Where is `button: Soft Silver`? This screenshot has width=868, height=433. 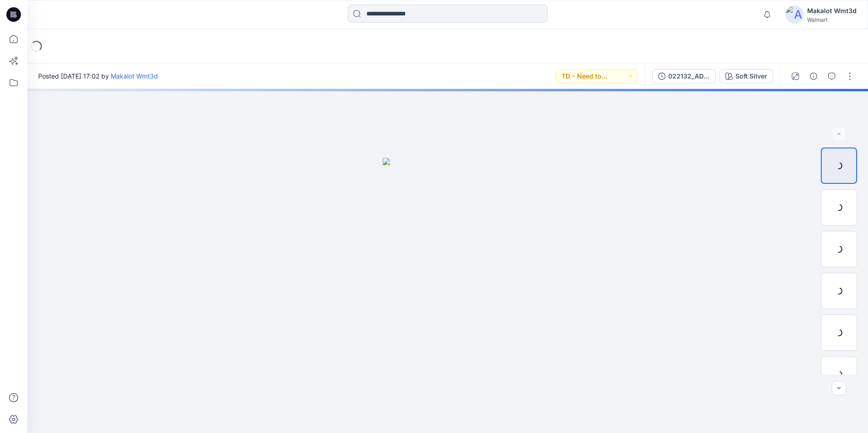 button: Soft Silver is located at coordinates (746, 77).